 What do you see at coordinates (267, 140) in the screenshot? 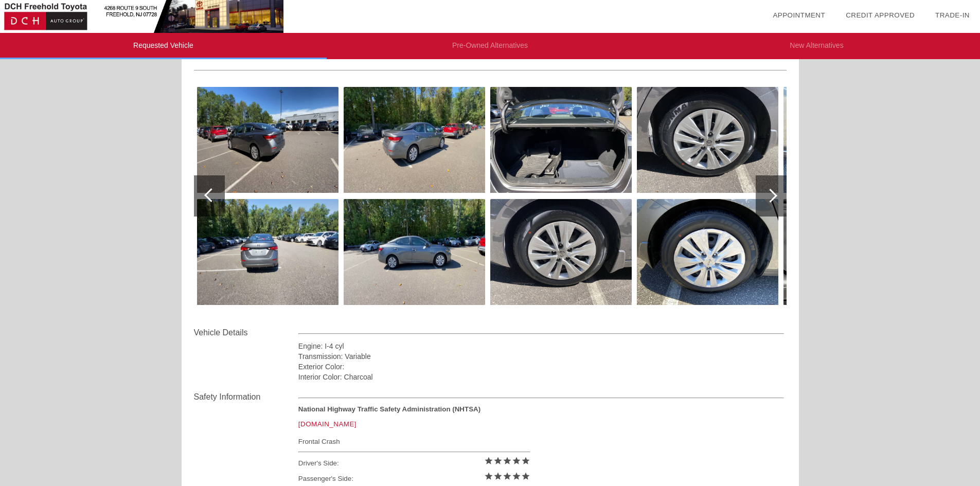
I see `img: f36c859c06da108ac985b9f0919cc2efx.jpg` at bounding box center [267, 140].